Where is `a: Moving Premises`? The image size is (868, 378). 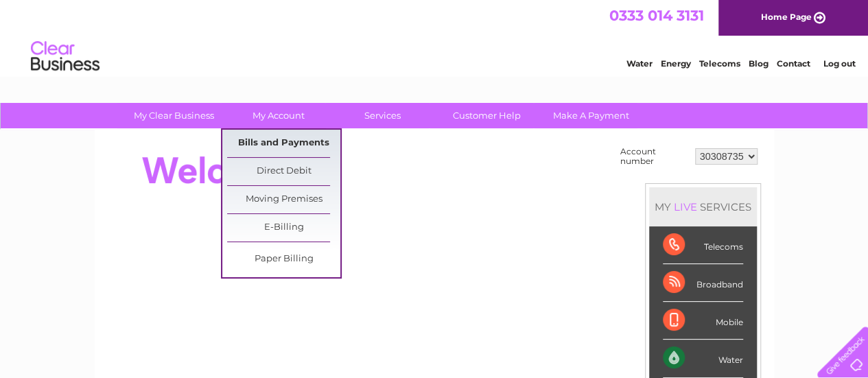
a: Moving Premises is located at coordinates (283, 200).